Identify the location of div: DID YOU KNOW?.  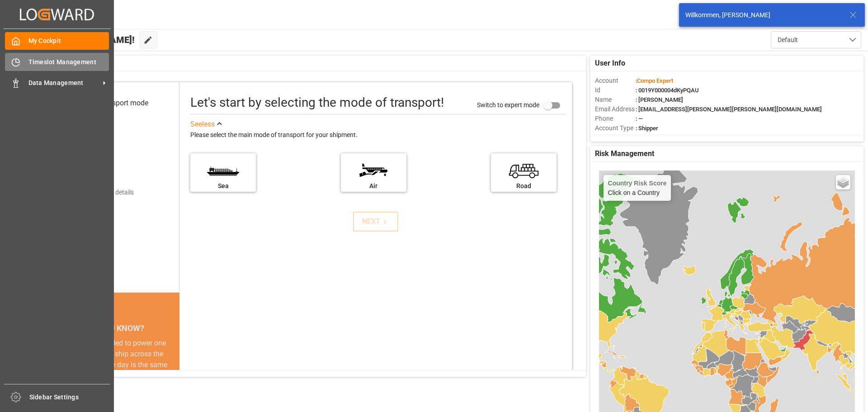
(114, 328).